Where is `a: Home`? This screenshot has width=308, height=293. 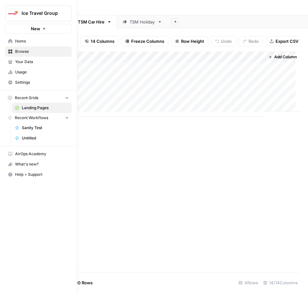 a: Home is located at coordinates (38, 41).